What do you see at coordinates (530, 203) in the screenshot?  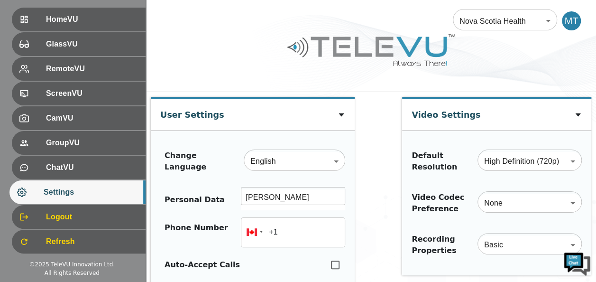 I see `div: None` at bounding box center [530, 203].